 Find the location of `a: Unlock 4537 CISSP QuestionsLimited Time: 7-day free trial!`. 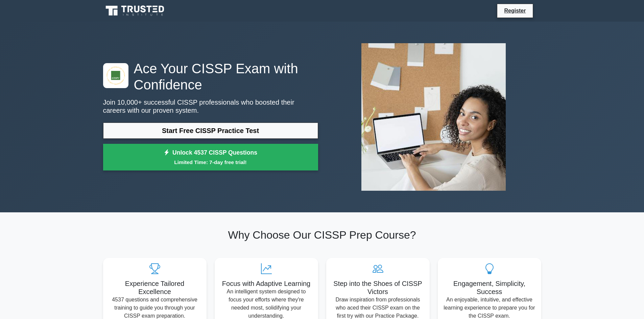

a: Unlock 4537 CISSP QuestionsLimited Time: 7-day free trial! is located at coordinates (211, 158).